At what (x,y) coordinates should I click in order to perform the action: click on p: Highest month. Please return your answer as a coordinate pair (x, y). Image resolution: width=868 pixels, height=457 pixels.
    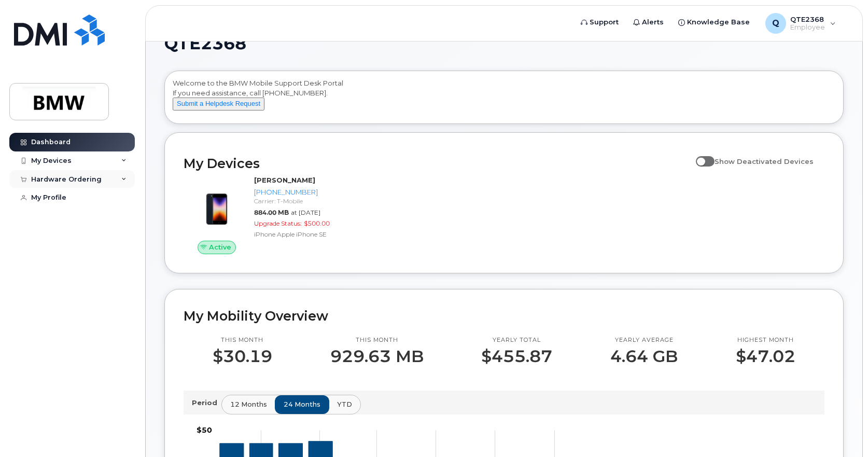
    Looking at the image, I should click on (765, 340).